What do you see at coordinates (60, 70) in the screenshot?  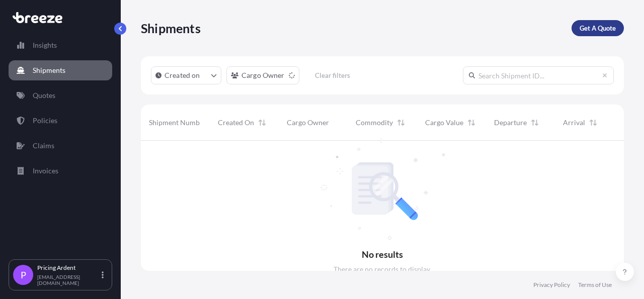 I see `a: Shipments` at bounding box center [60, 70].